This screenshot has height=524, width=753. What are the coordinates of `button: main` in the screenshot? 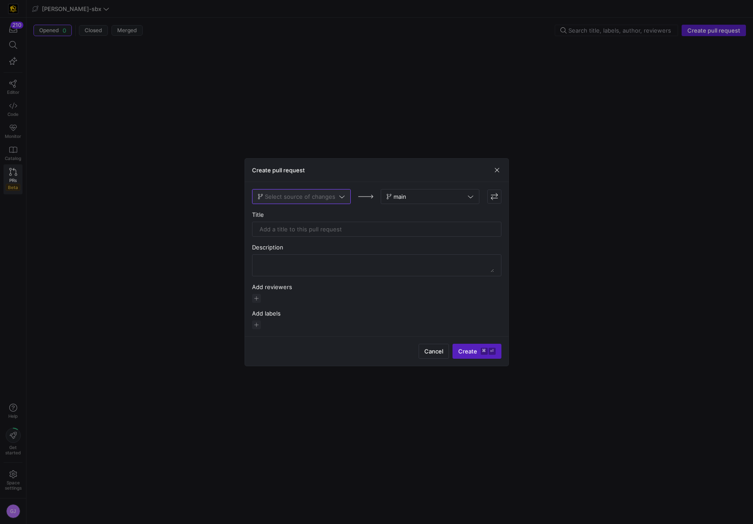 It's located at (430, 196).